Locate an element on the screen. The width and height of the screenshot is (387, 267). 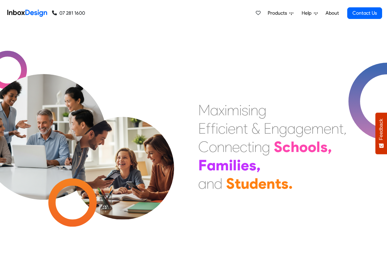
div: x is located at coordinates (221, 110).